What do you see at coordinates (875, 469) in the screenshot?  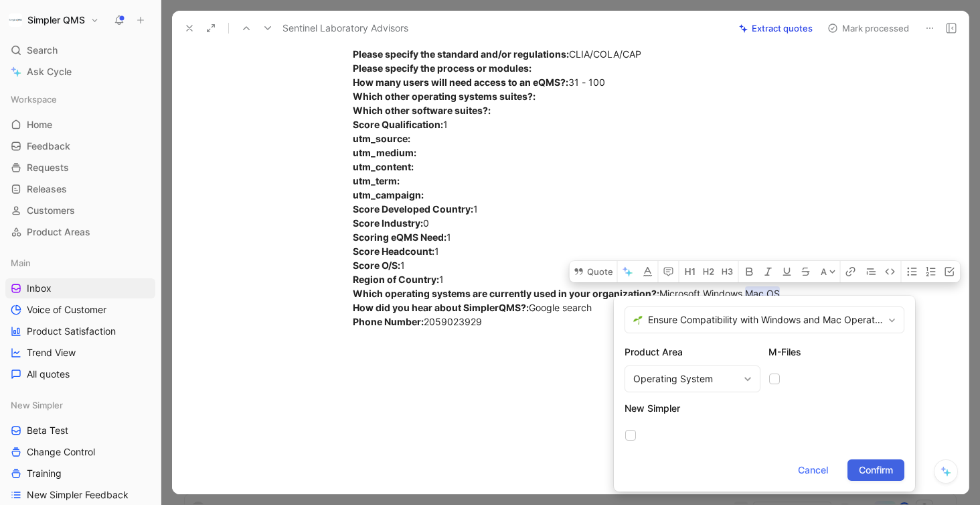 I see `span: Confirm` at bounding box center [875, 469].